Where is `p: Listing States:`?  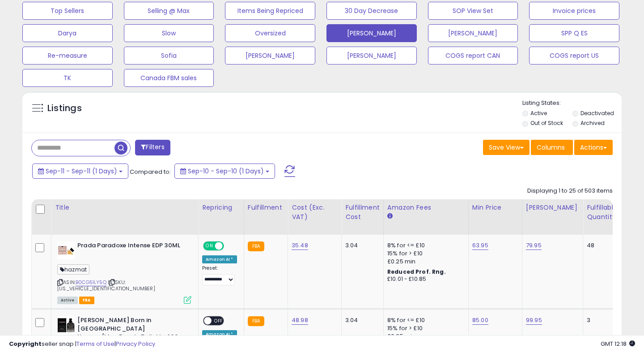
p: Listing States: is located at coordinates (572, 103).